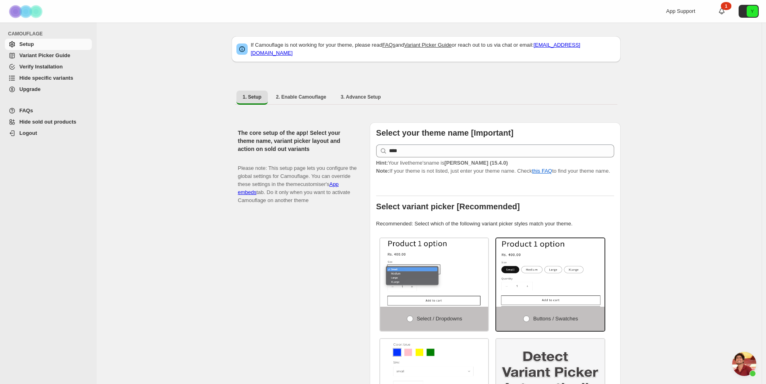 This screenshot has height=384, width=766. What do you see at coordinates (26, 110) in the screenshot?
I see `span: FAQs` at bounding box center [26, 110].